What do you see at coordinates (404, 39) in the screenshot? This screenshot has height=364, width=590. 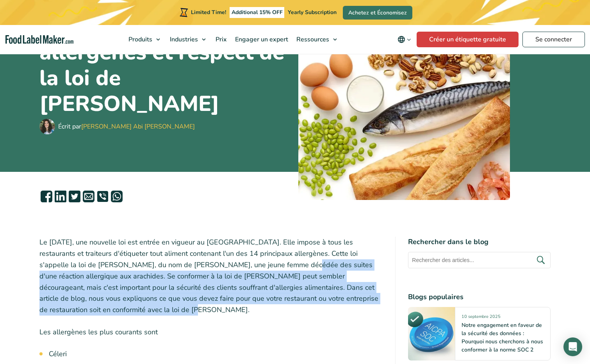 I see `button: Change language` at bounding box center [404, 39].